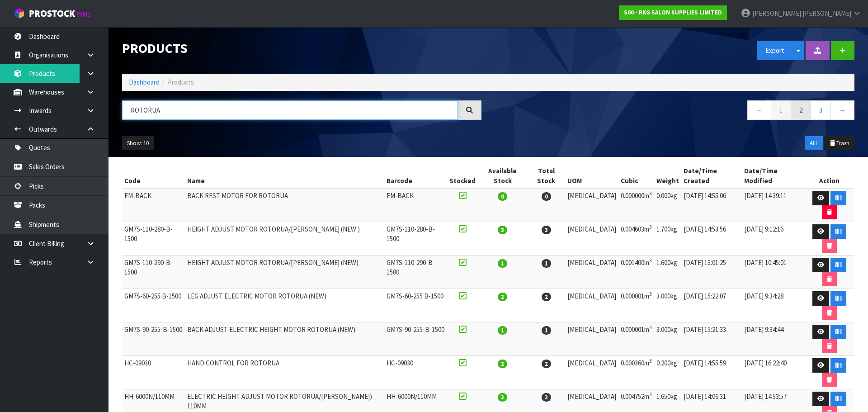 The image size is (868, 412). Describe the element at coordinates (829, 176) in the screenshot. I see `th: Action` at that location.